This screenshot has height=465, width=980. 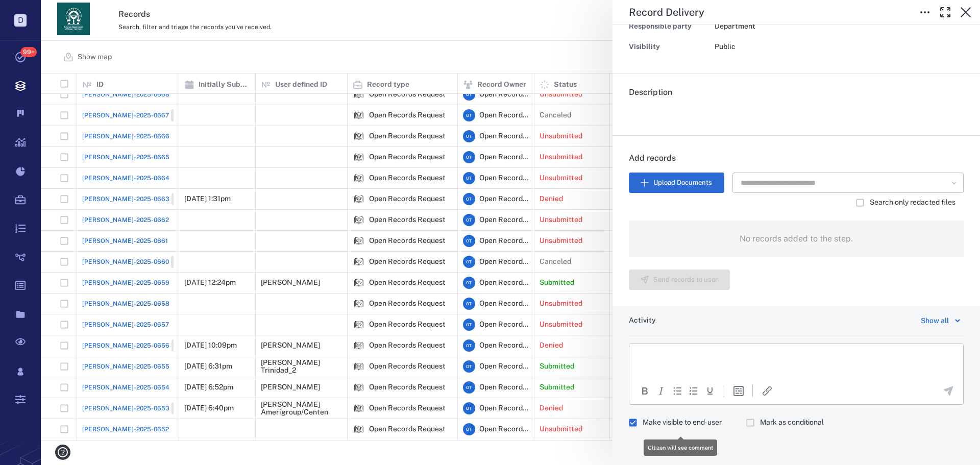 What do you see at coordinates (796, 163) in the screenshot?
I see `h6: Add records` at bounding box center [796, 163].